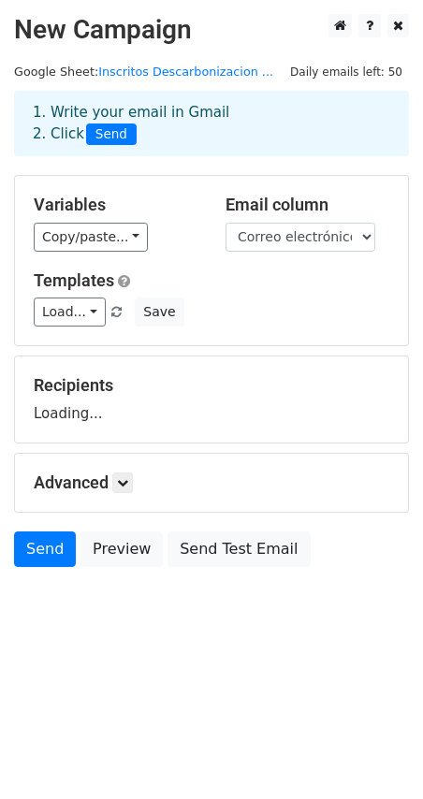  Describe the element at coordinates (346, 72) in the screenshot. I see `span: Daily emails left: 50` at that location.